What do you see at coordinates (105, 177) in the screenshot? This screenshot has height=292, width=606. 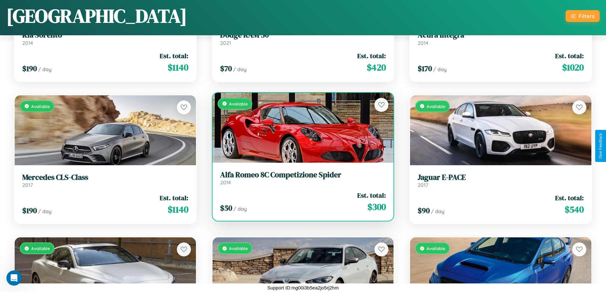 I see `h3: Mercedes CLS-Class` at bounding box center [105, 177].